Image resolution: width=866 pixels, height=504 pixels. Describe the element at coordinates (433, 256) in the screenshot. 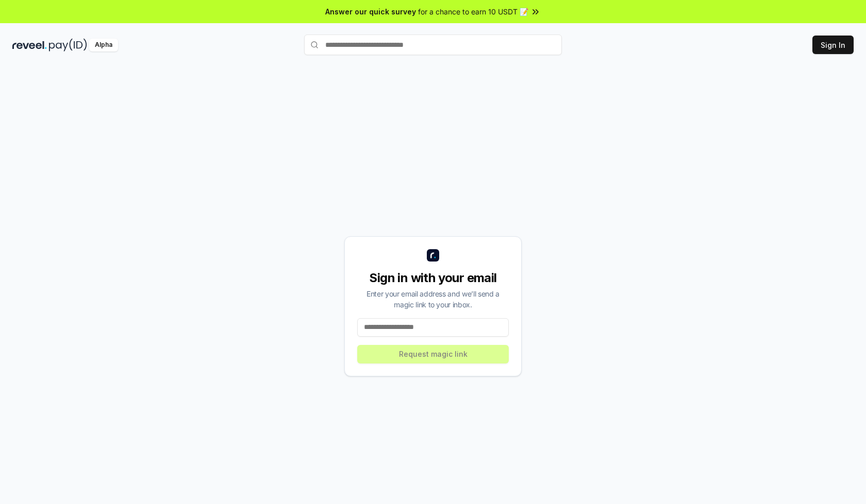

I see `img: logo_small` at that location.